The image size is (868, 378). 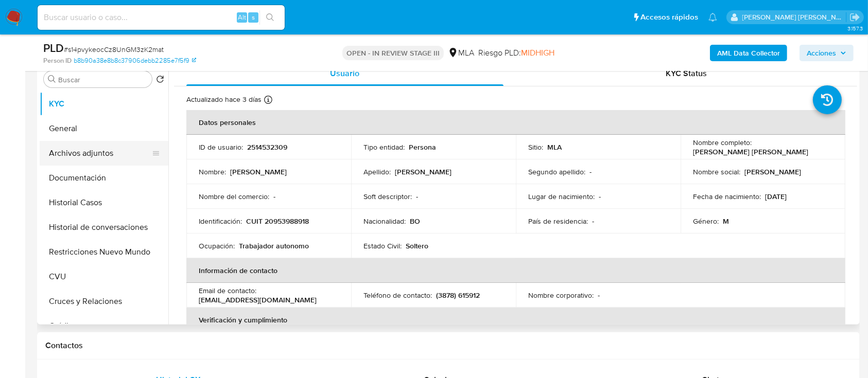 What do you see at coordinates (669, 17) in the screenshot?
I see `span: Accesos rápidos` at bounding box center [669, 17].